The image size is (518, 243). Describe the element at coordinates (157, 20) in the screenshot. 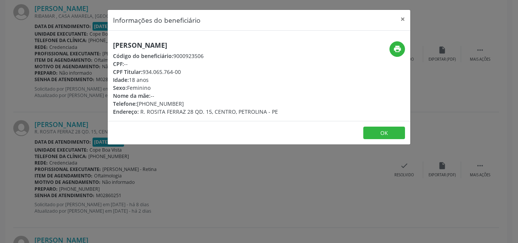

I see `h5: Informações do beneficiário` at that location.